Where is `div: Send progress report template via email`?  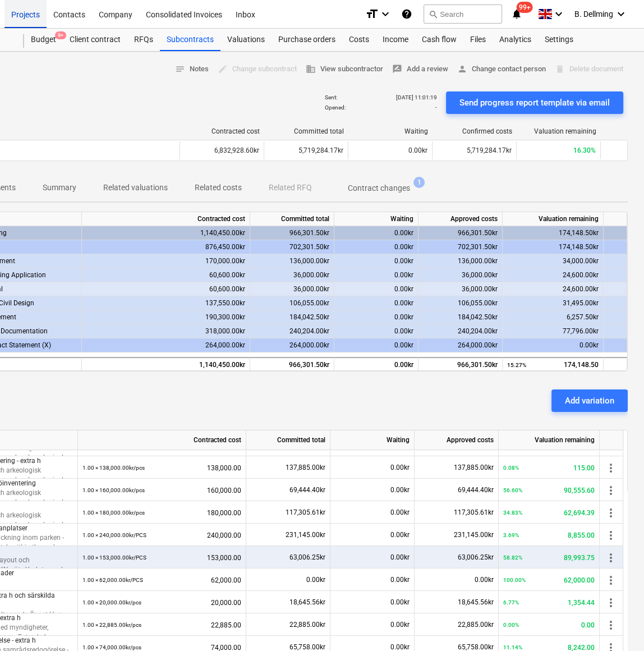
div: Send progress report template via email is located at coordinates (535, 103).